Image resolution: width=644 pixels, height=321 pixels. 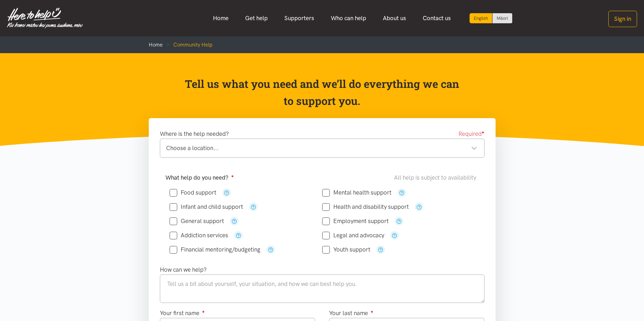 I want to click on label: Infant and child support, so click(x=206, y=206).